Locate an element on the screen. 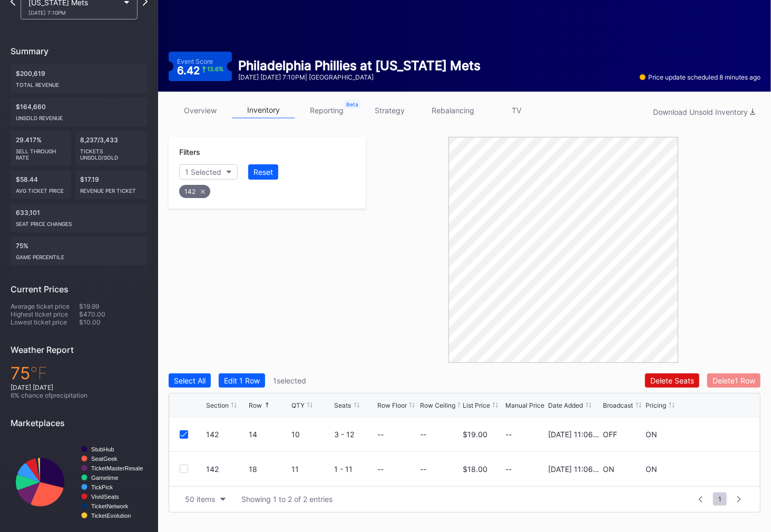  div: Broadcast is located at coordinates (618, 405).